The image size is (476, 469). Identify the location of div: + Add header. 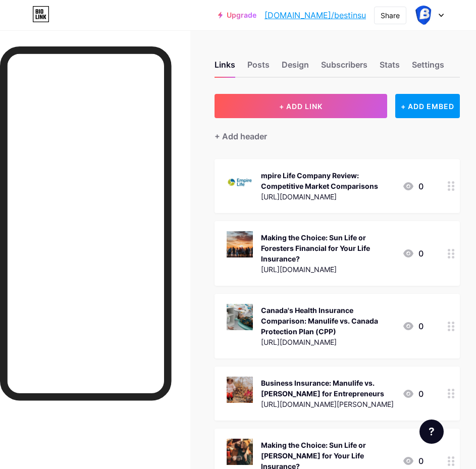
(241, 137).